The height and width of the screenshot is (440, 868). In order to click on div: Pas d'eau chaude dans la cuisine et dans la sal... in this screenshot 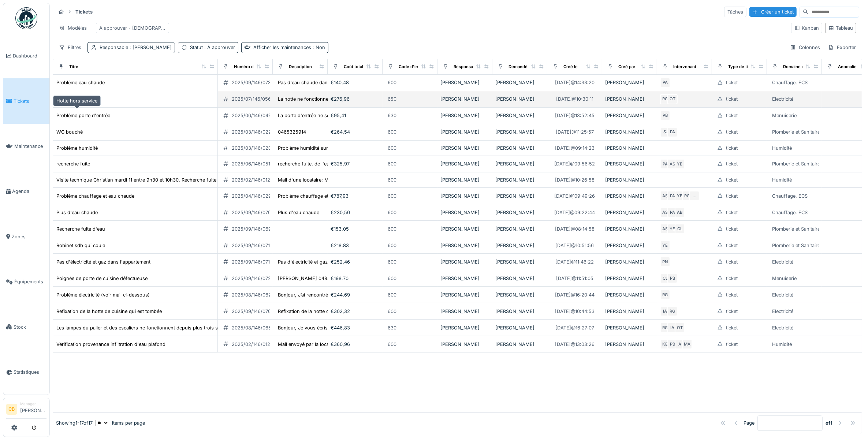, I will do `click(332, 82)`.